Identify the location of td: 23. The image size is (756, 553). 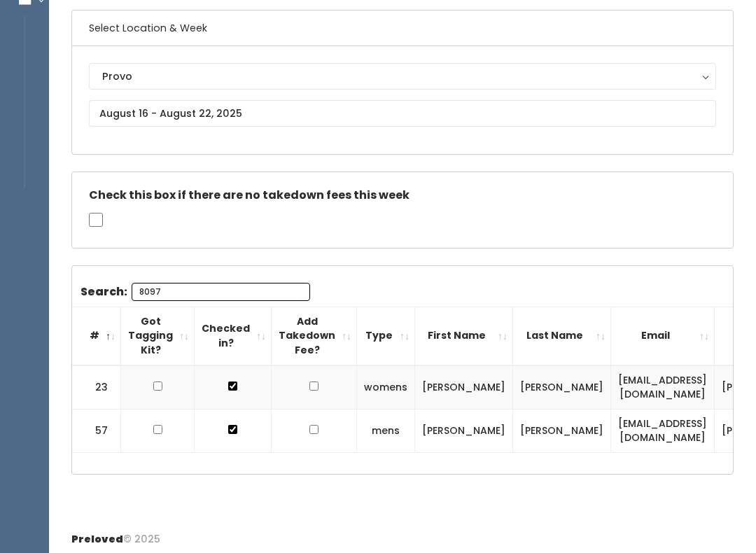
(97, 387).